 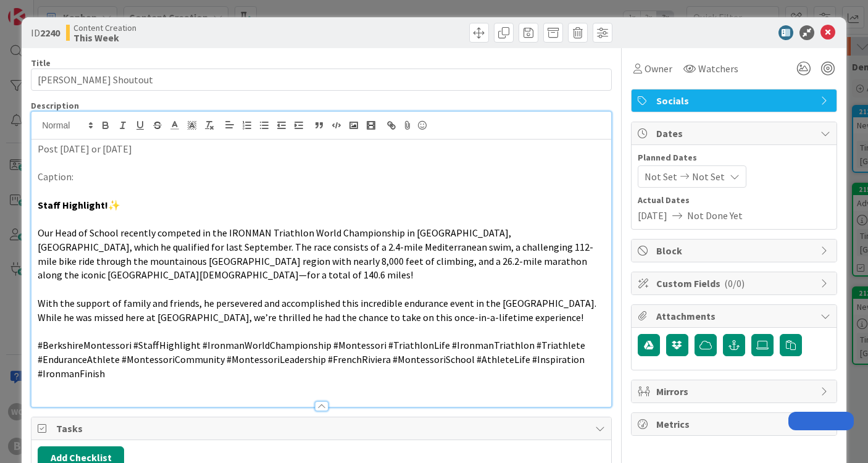 I want to click on span: Dates, so click(x=735, y=133).